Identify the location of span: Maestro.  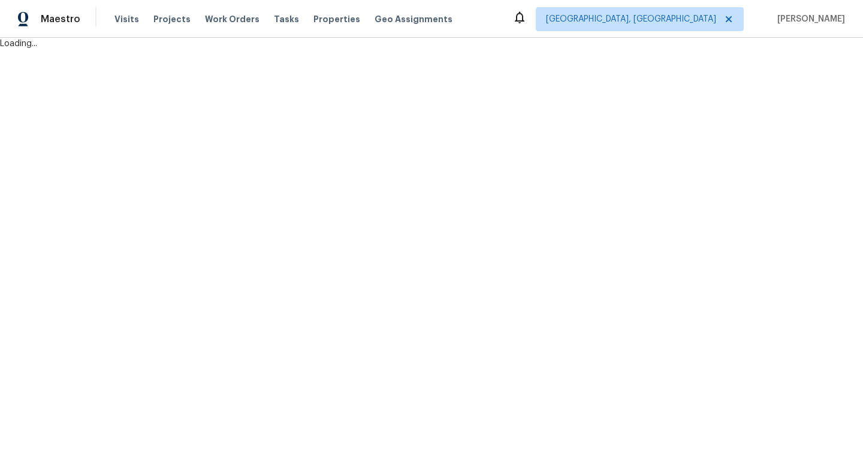
(61, 19).